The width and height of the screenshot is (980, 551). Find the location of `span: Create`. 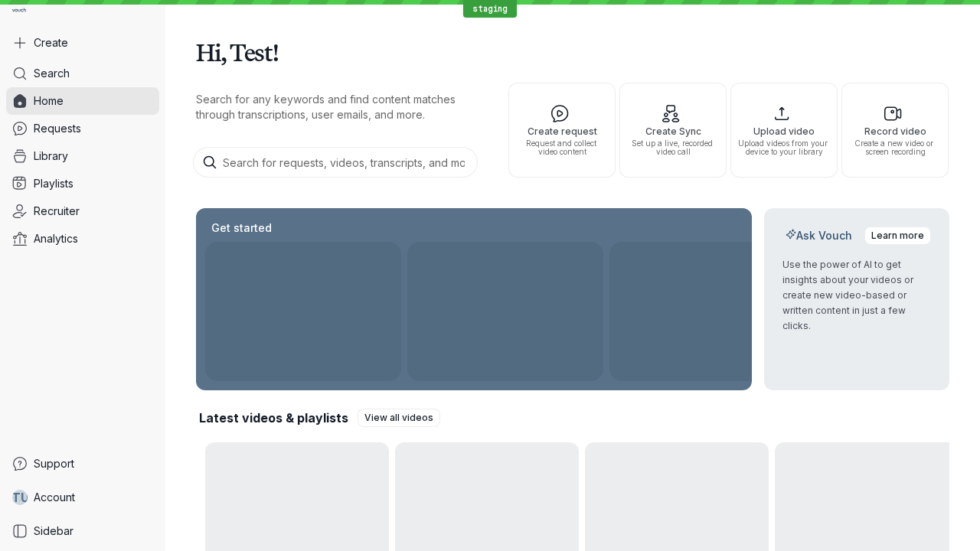

span: Create is located at coordinates (51, 43).